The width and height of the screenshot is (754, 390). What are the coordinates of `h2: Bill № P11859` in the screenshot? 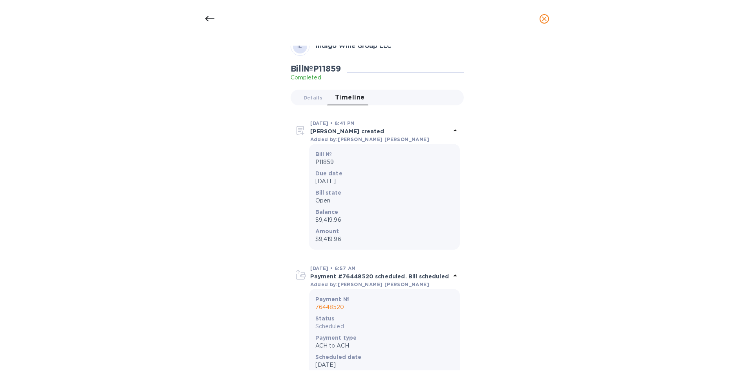 It's located at (316, 68).